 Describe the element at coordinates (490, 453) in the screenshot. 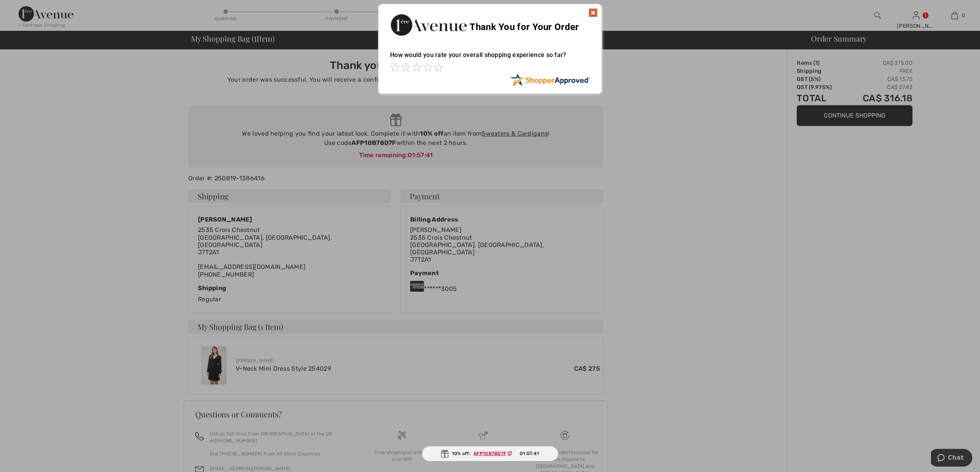

I see `div: 10% off:` at that location.